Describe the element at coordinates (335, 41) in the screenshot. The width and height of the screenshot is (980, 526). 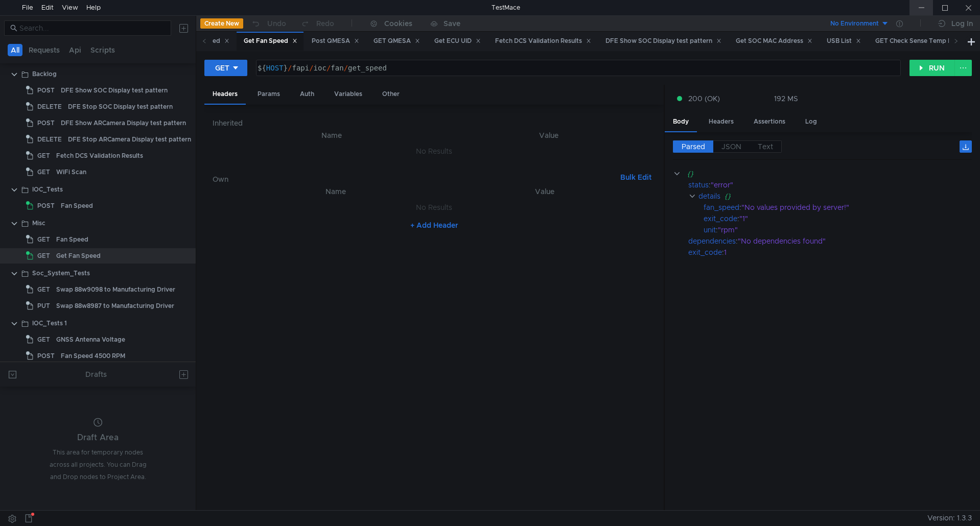
I see `div: Post QMESA` at that location.